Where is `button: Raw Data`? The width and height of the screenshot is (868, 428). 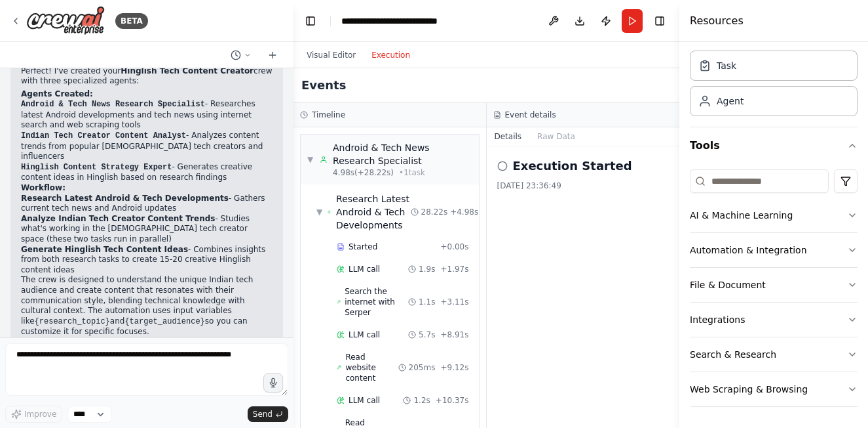 button: Raw Data is located at coordinates (557, 137).